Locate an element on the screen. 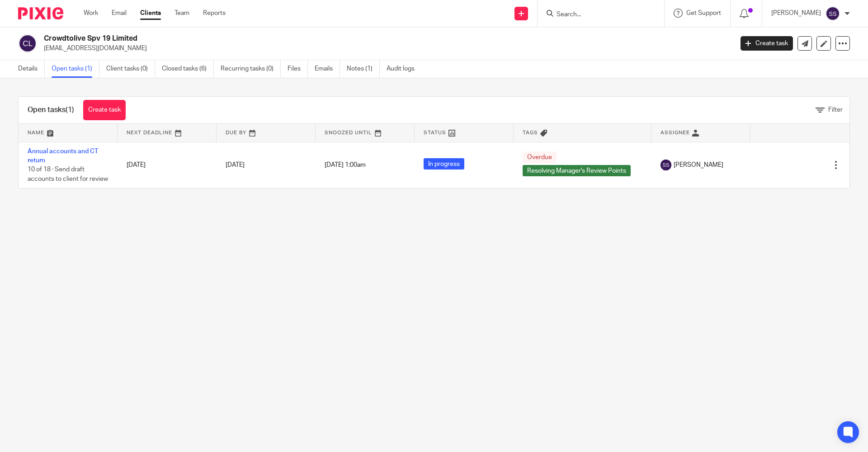  a: Closed tasks (6) is located at coordinates (188, 69).